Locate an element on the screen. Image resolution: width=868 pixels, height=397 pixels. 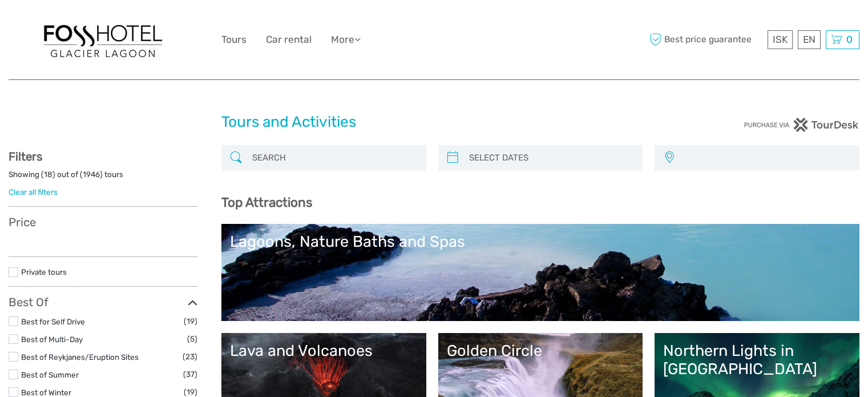
input: SEARCH is located at coordinates (334, 158).